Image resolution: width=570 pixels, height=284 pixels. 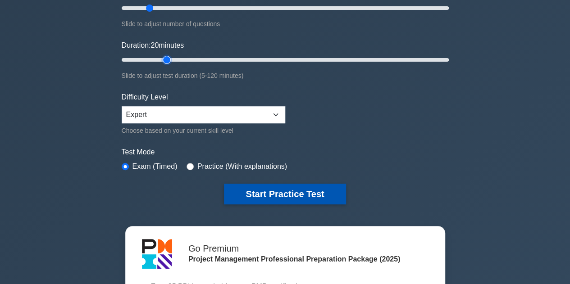 What do you see at coordinates (153, 45) in the screenshot?
I see `label: Duration: minutes` at bounding box center [153, 45].